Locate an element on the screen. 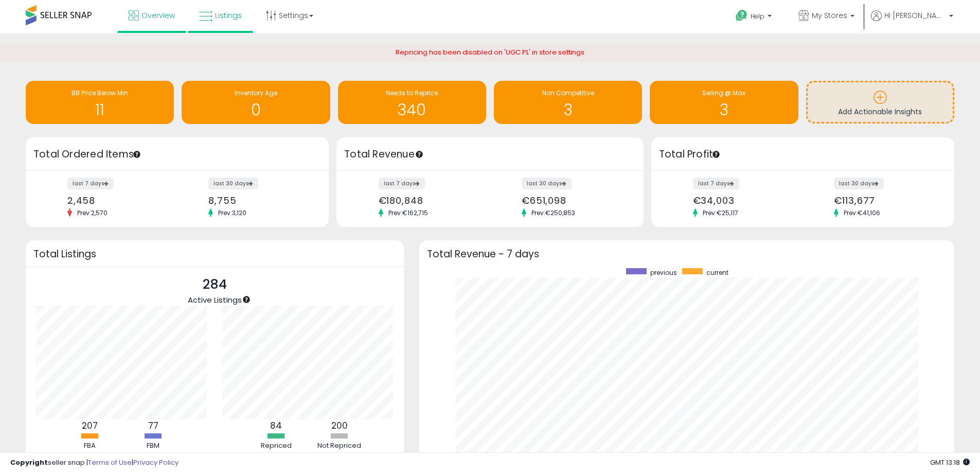 This screenshot has width=980, height=473. span: Prev: €41,106 is located at coordinates (862, 212).